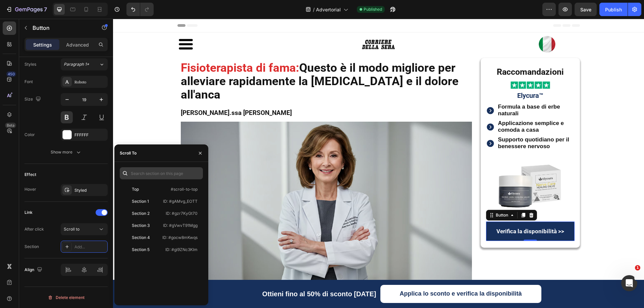 Image resolution: width=644 pixels, height=308 pixels. I want to click on span: Paragraph 1*, so click(77, 64).